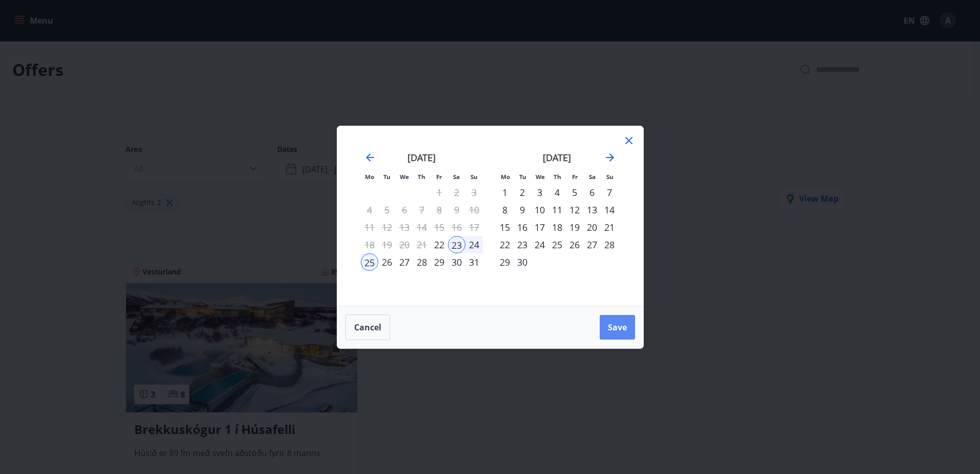 The height and width of the screenshot is (474, 980). What do you see at coordinates (557, 210) in the screenshot?
I see `td: Choose Thursday, September 11, 2025 as your check-in date. It’s available.` at bounding box center [557, 210].